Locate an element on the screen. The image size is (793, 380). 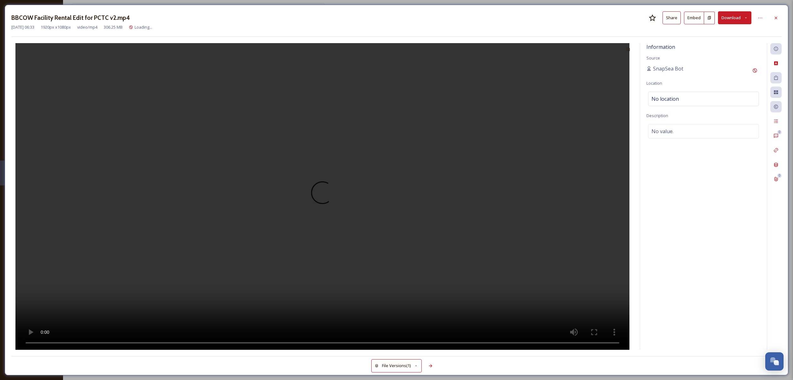
h3: BBCOW Facility Rental Edit for PCTC v2.mp4 is located at coordinates (71, 18).